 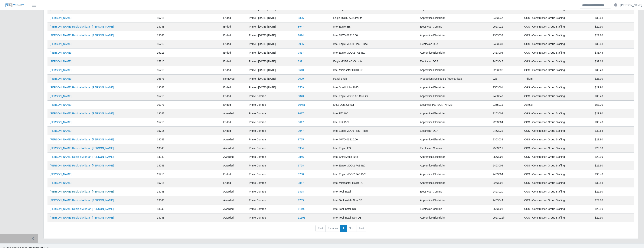 What do you see at coordinates (301, 44) in the screenshot?
I see `a: 8986` at bounding box center [301, 44].